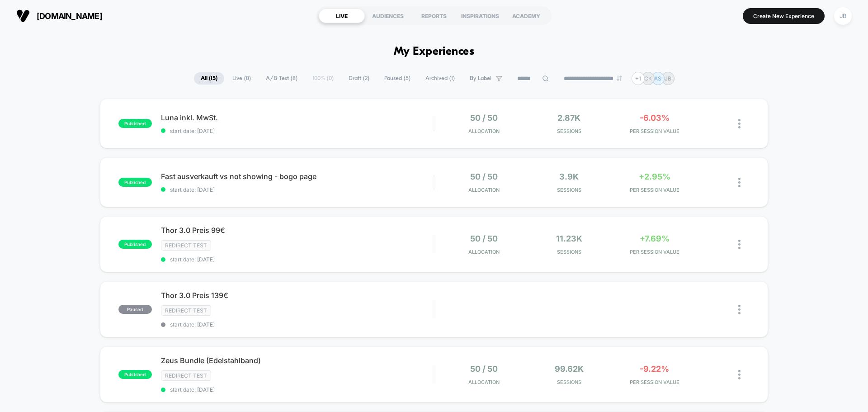 The height and width of the screenshot is (412, 868). I want to click on span: +2.95%, so click(655, 177).